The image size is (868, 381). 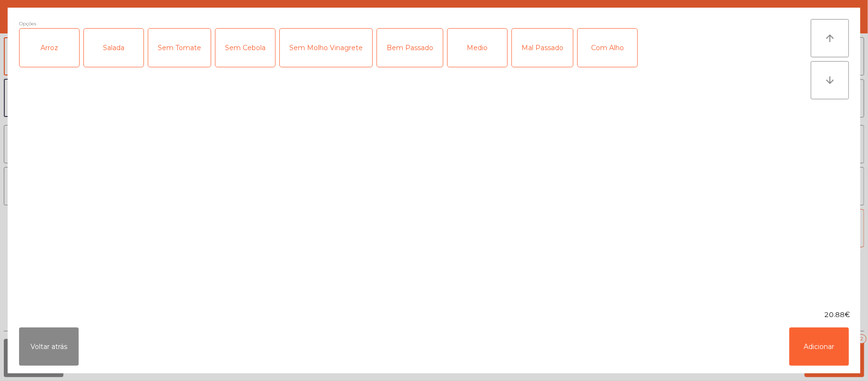 I want to click on div: Com Alho, so click(x=608, y=48).